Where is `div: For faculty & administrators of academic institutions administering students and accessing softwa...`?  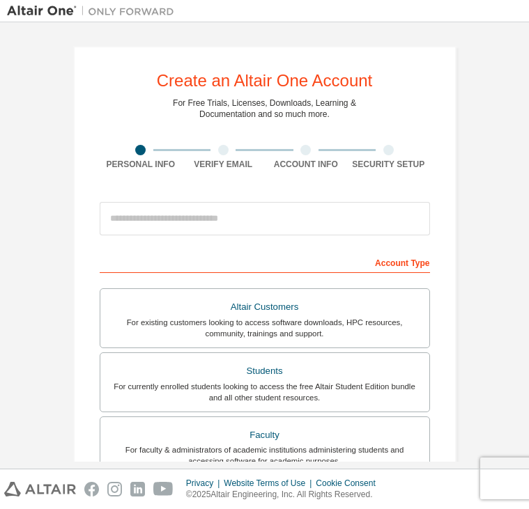
div: For faculty & administrators of academic institutions administering students and accessing softwa... is located at coordinates (265, 456).